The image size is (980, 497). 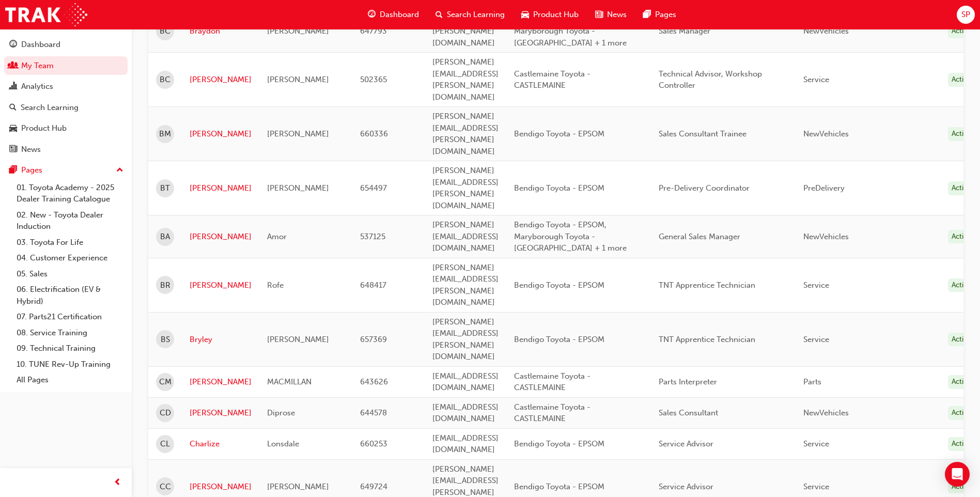 I want to click on a: Analytics, so click(x=66, y=87).